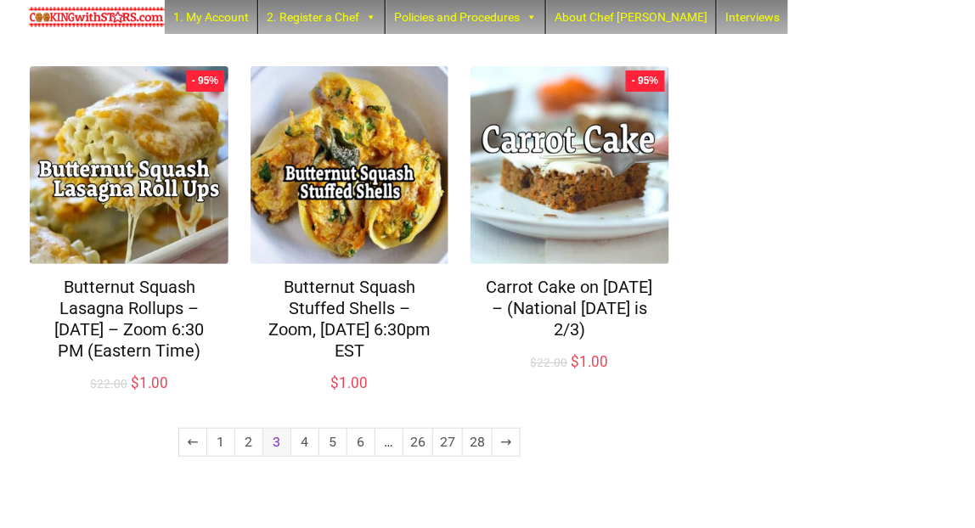  Describe the element at coordinates (477, 442) in the screenshot. I see `a: Page 28` at that location.